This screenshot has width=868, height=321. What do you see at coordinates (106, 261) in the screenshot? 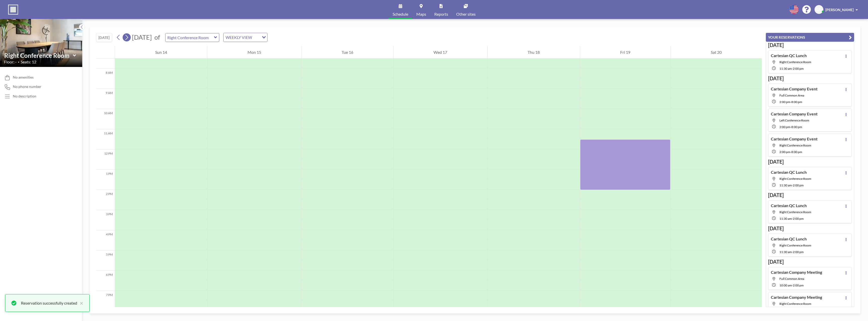
I see `div: 5 PM` at bounding box center [106, 261].